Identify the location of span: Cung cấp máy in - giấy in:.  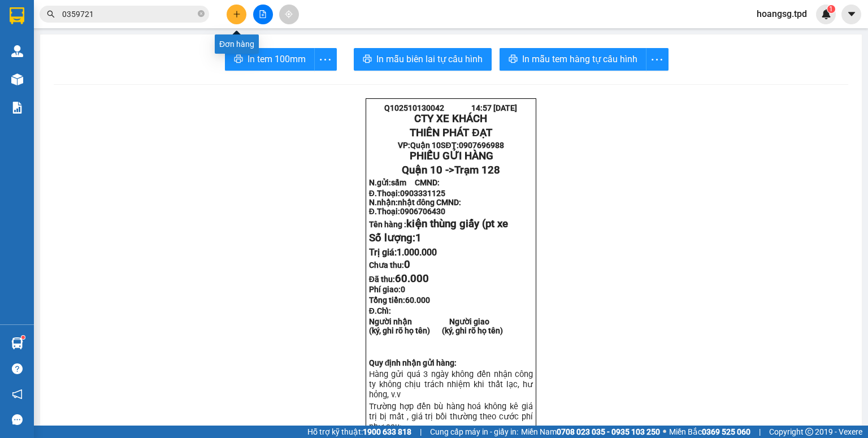
(474, 431).